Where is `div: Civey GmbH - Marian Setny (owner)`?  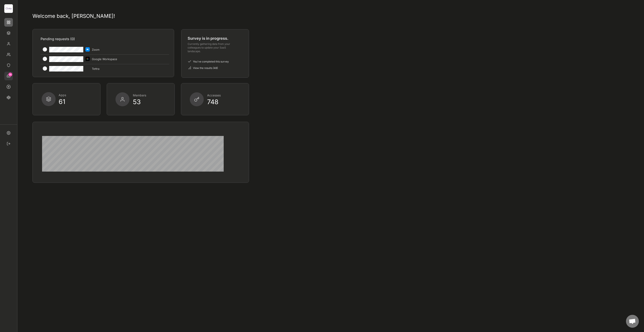 div: Civey GmbH - Marian Setny (owner) is located at coordinates (9, 9).